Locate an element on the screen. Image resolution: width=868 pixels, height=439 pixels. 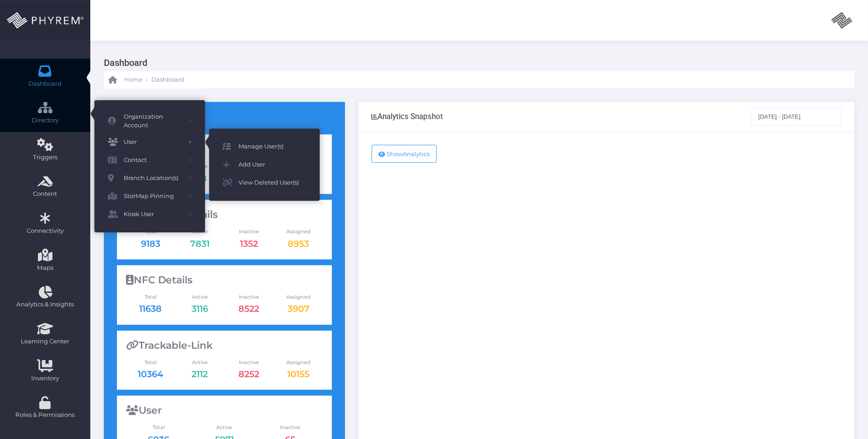
span: Add User is located at coordinates (272, 165).